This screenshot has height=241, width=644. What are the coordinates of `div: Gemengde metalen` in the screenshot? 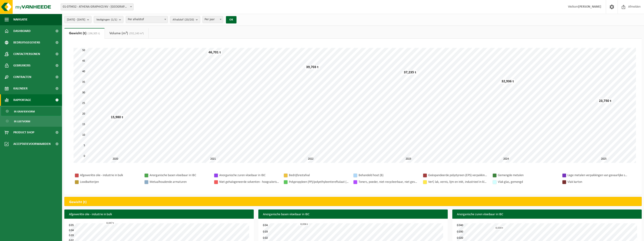 It's located at (528, 175).